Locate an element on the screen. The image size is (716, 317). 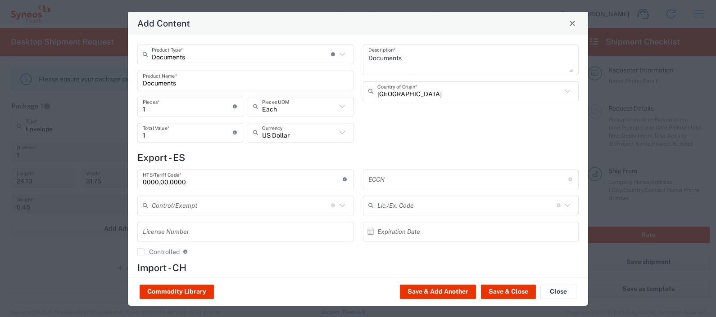
label: Controlled is located at coordinates (158, 252).